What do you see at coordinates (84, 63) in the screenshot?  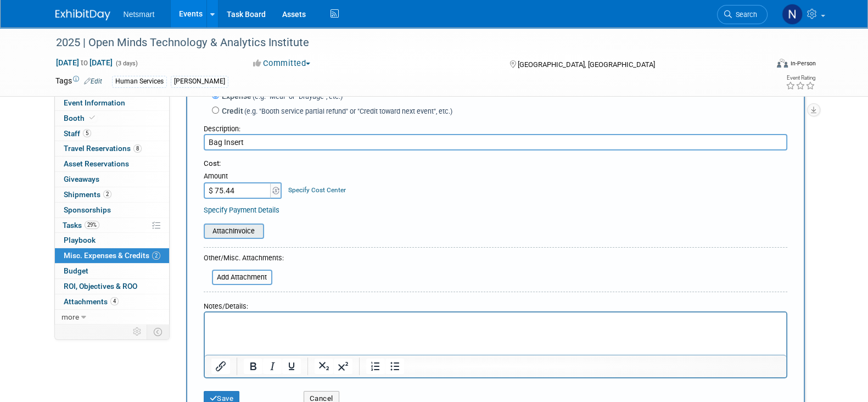 I see `span: to` at bounding box center [84, 63].